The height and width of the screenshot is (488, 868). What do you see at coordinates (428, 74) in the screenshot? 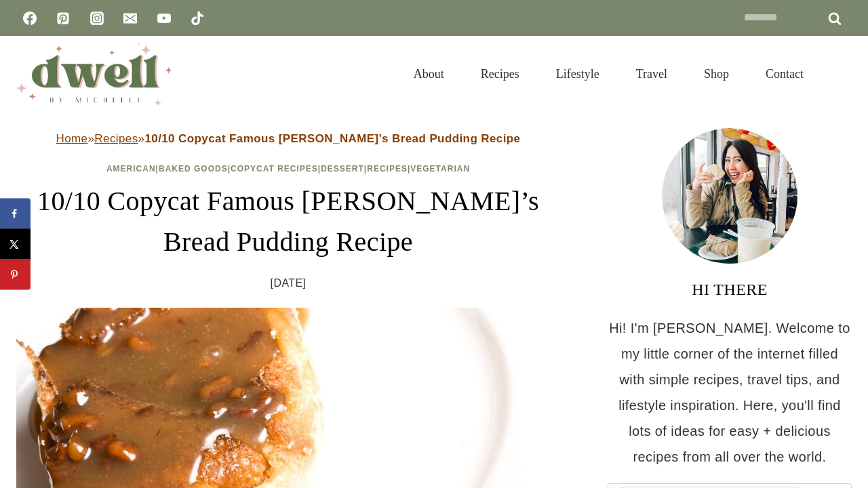
I see `a: About` at bounding box center [428, 74].